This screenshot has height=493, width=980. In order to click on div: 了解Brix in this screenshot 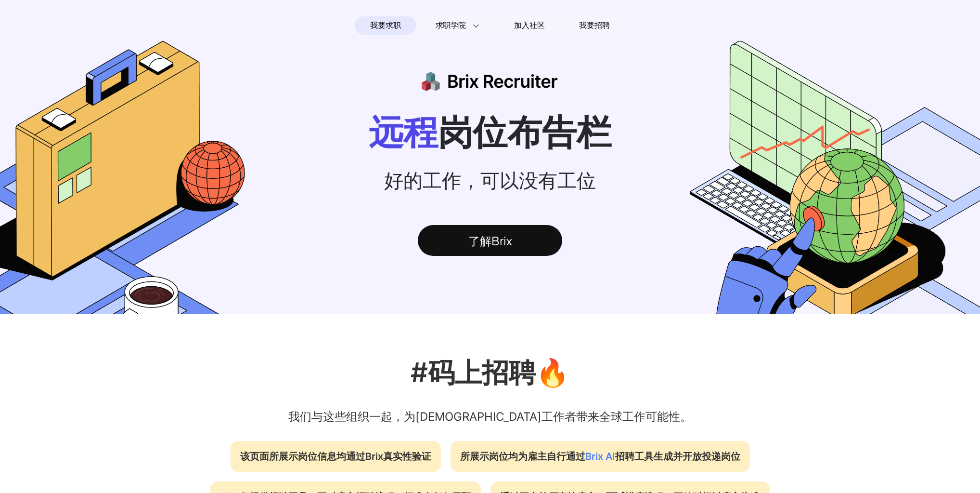, I will do `click(490, 240)`.